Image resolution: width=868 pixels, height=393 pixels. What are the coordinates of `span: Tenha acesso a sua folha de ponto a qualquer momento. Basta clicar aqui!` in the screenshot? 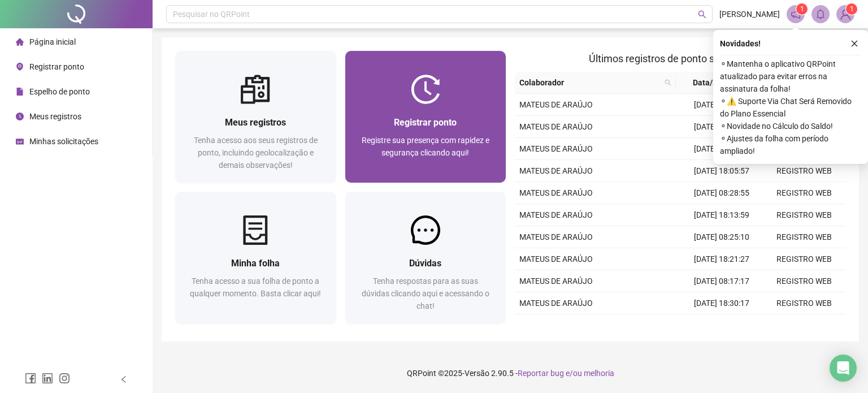 It's located at (256, 287).